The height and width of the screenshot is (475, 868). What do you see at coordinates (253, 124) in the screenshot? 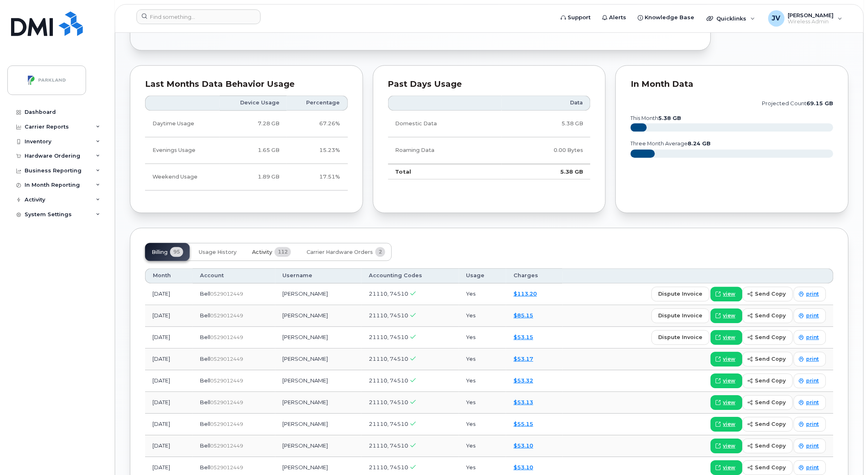
I see `td: 7.28 GB` at bounding box center [253, 124].